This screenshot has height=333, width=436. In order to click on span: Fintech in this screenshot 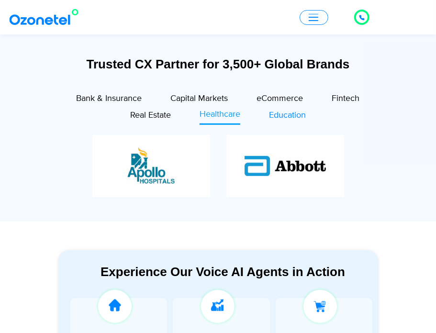, I will do `click(346, 99)`.